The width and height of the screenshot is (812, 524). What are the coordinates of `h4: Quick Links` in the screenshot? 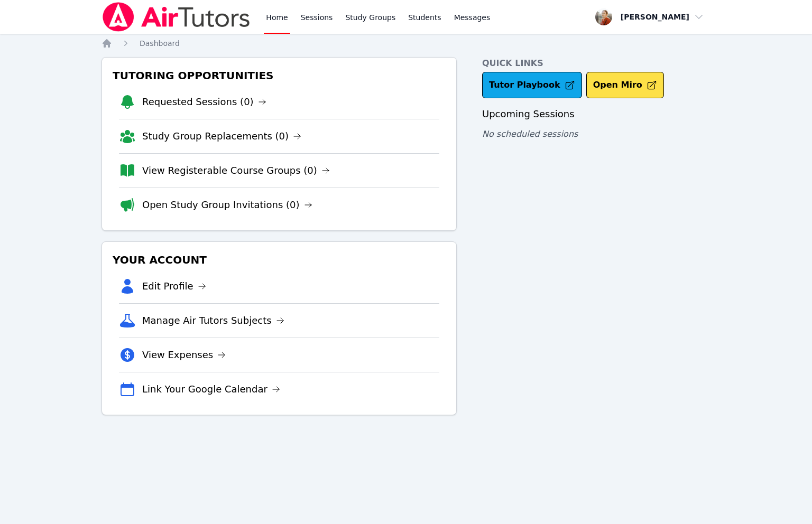 It's located at (597, 64).